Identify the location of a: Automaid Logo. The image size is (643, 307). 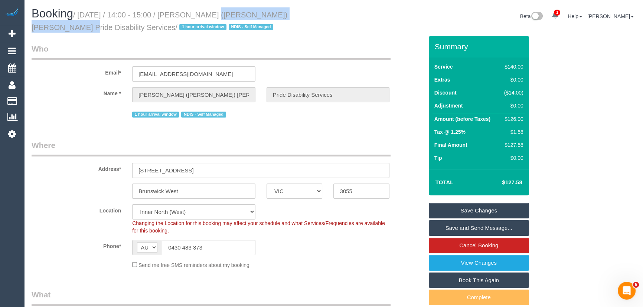
(12, 13).